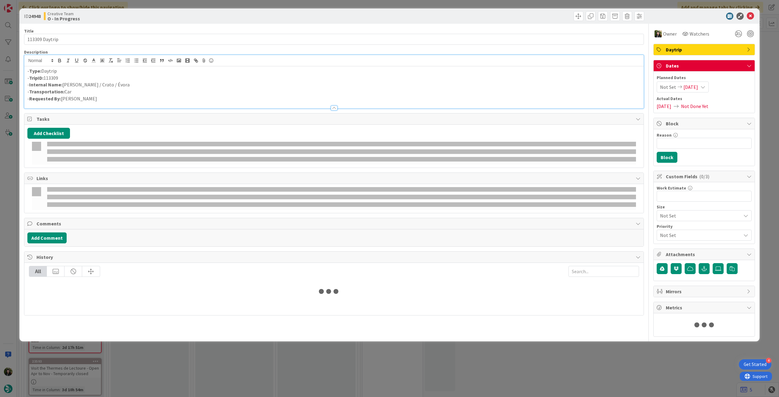 The image size is (779, 397). Describe the element at coordinates (704, 177) in the screenshot. I see `span: ( 0/3 )` at that location.